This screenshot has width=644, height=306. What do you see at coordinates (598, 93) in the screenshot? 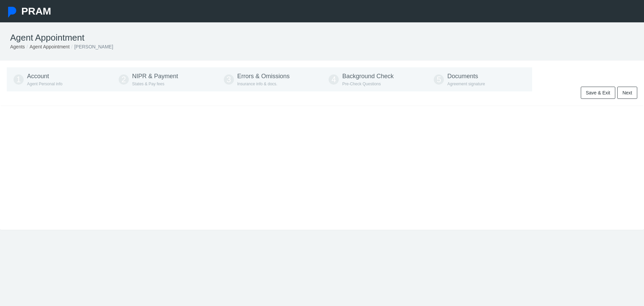
I see `a: Save & Exit` at bounding box center [598, 93].